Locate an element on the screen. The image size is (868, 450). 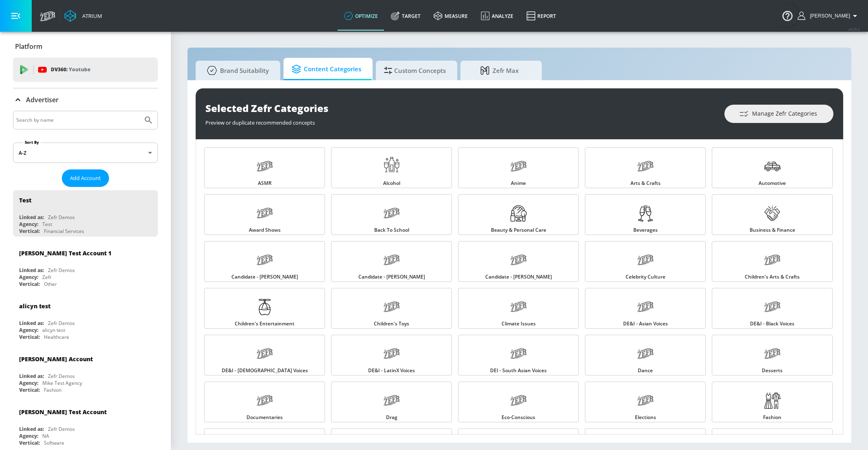
p: DV360: is located at coordinates (70, 69).